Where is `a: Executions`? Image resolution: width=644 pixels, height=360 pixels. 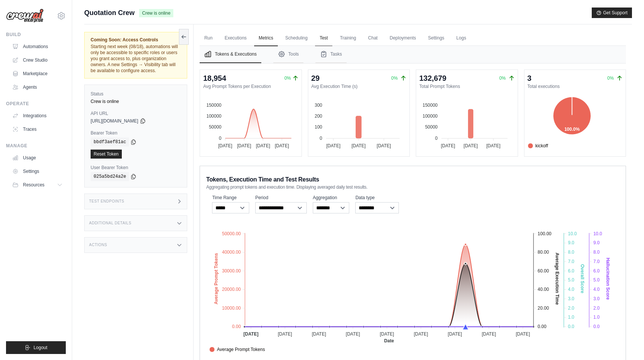 a: Executions is located at coordinates (235, 39).